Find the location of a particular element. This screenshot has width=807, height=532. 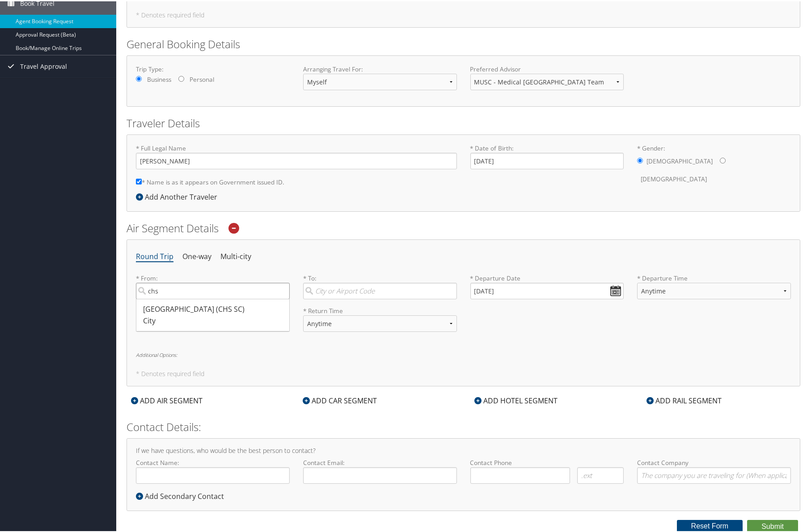

input: MM/DD/YYYY is located at coordinates (547, 290).